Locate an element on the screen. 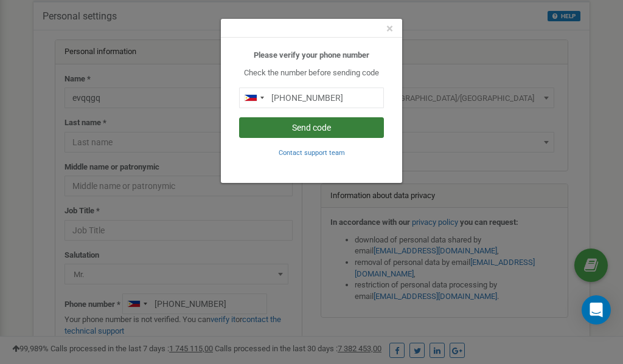 This screenshot has width=623, height=364. button: Send code is located at coordinates (312, 128).